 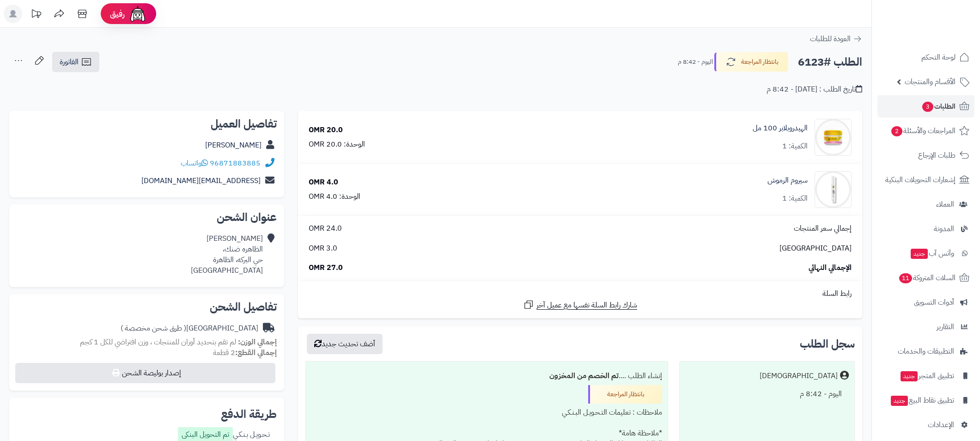 I want to click on a: شارك رابط السلة نفسها مع عميل آخر, so click(x=580, y=304).